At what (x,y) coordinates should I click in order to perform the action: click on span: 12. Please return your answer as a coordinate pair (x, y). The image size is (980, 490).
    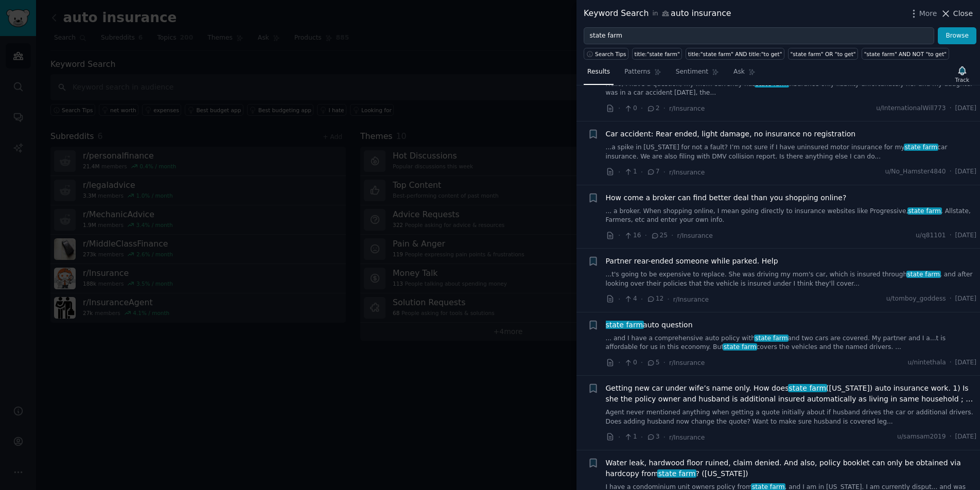
    Looking at the image, I should click on (655, 299).